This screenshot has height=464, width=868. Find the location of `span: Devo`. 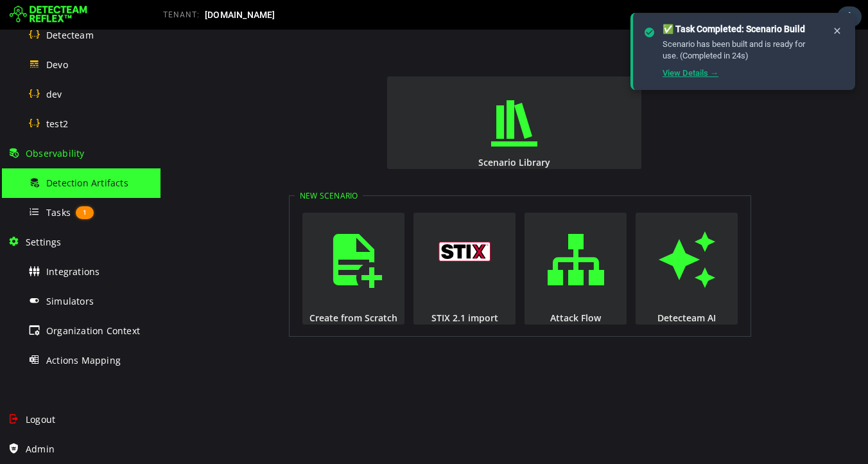

span: Devo is located at coordinates (57, 64).